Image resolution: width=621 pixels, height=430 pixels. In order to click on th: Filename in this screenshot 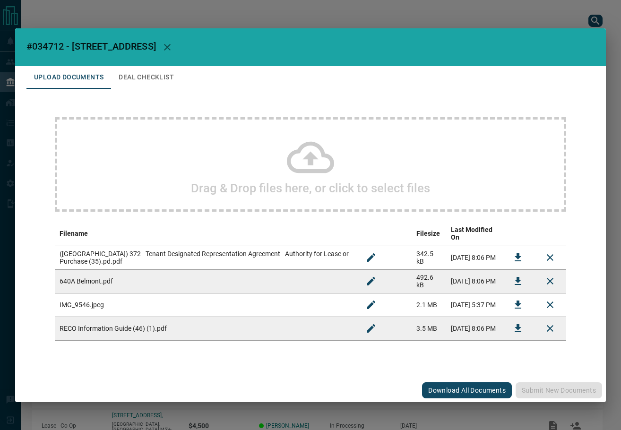, I will do `click(205, 234)`.